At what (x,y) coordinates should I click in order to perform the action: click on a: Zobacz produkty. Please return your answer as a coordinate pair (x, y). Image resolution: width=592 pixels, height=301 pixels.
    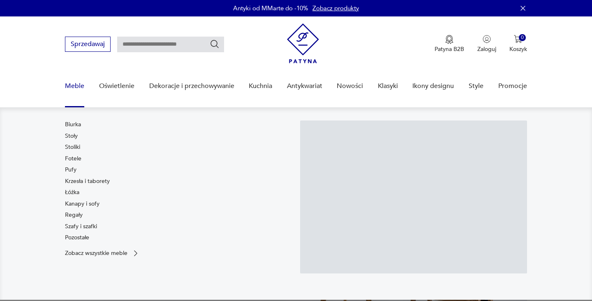
    Looking at the image, I should click on (335, 8).